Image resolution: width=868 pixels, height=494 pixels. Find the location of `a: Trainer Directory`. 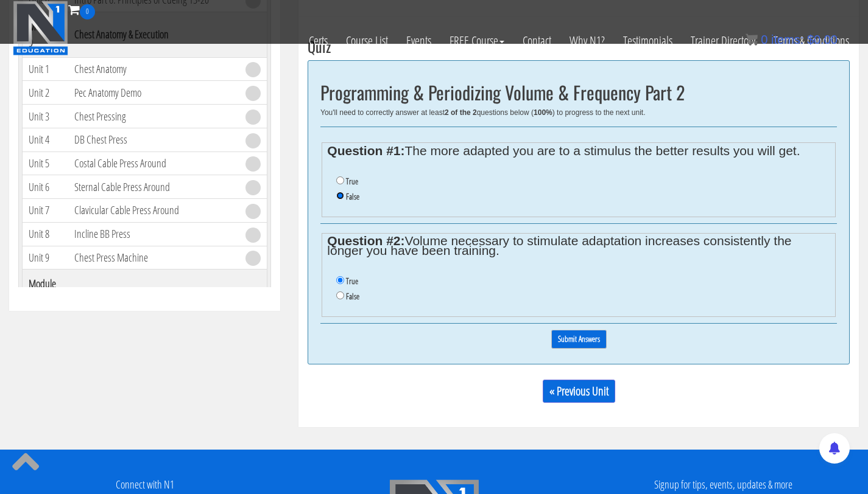

a: Trainer Directory is located at coordinates (723, 41).